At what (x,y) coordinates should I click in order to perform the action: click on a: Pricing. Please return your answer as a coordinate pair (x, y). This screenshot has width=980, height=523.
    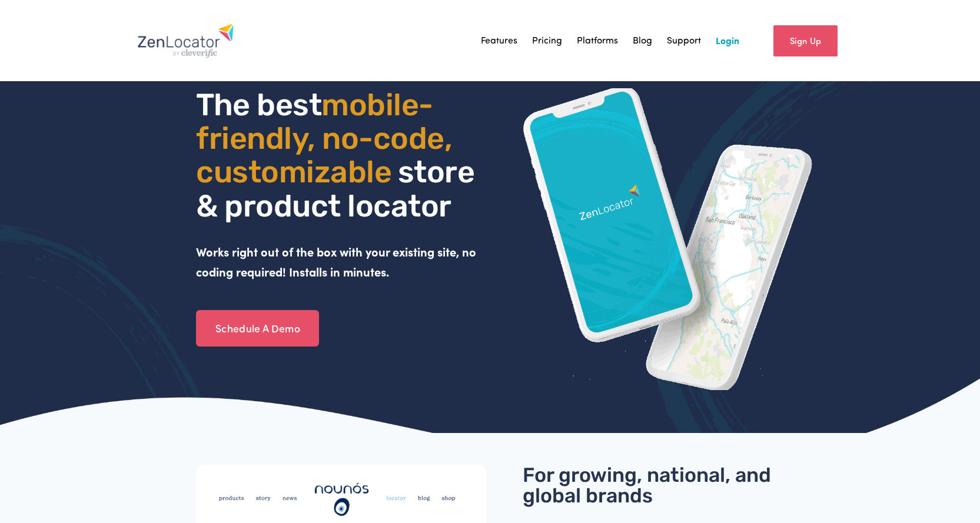
    Looking at the image, I should click on (547, 41).